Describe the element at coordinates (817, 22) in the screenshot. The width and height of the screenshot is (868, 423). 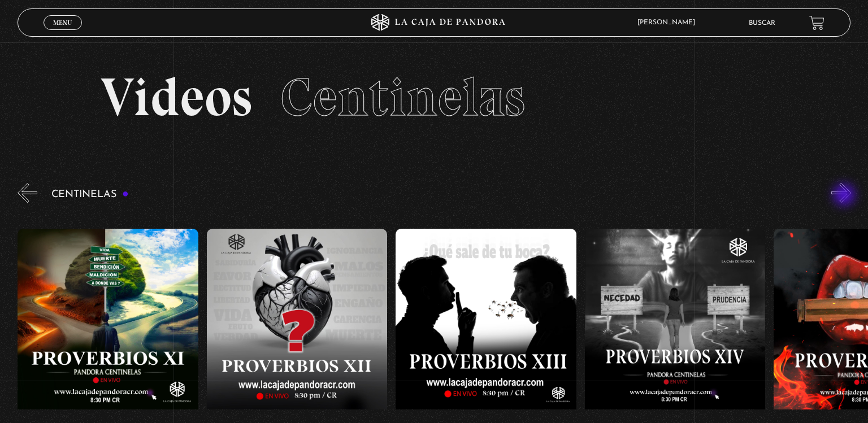
I see `a: View your shopping cart` at that location.